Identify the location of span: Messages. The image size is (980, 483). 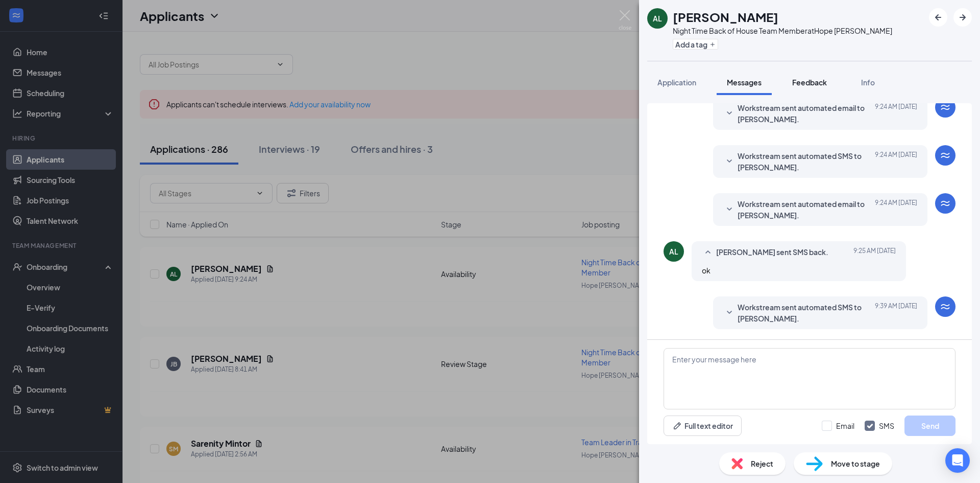
(744, 82).